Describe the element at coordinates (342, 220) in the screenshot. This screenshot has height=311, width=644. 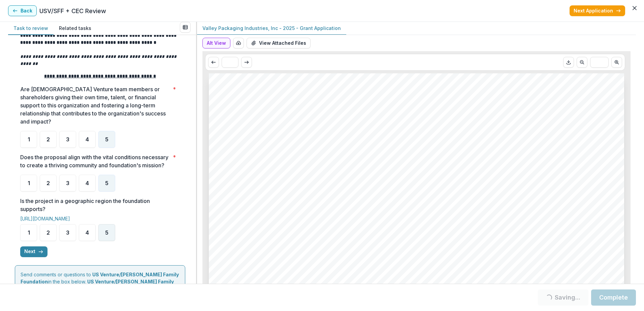
I see `span: $10001 - $35000` at that location.